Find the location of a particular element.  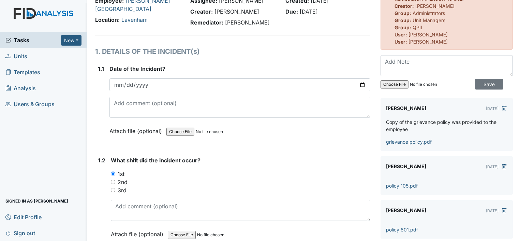

span: QPII is located at coordinates (417, 27).